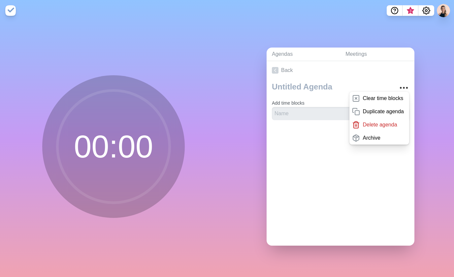 The width and height of the screenshot is (454, 277). Describe the element at coordinates (404, 88) in the screenshot. I see `button: More` at that location.